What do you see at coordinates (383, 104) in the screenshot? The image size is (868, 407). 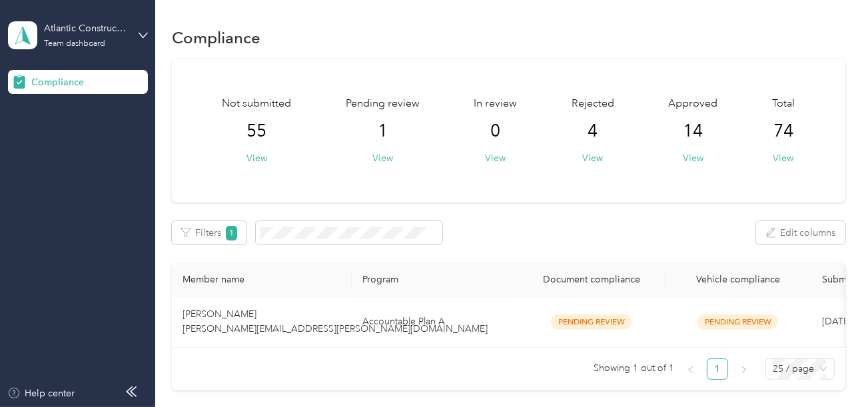 I see `span: Pending review` at bounding box center [383, 104].